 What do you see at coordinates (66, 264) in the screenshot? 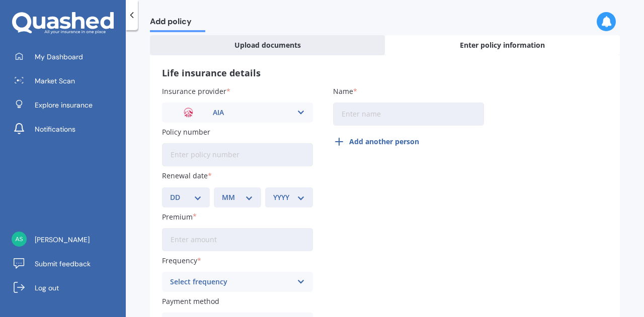
I see `a: Submit feedback` at bounding box center [66, 264].